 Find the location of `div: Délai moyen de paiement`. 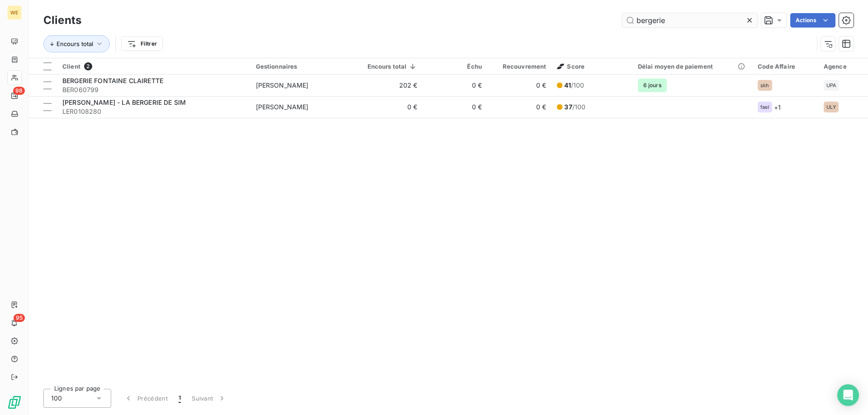

div: Délai moyen de paiement is located at coordinates (692, 66).